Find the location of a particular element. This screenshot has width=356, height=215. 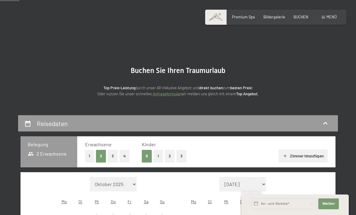

button: Weiter is located at coordinates (329, 204).